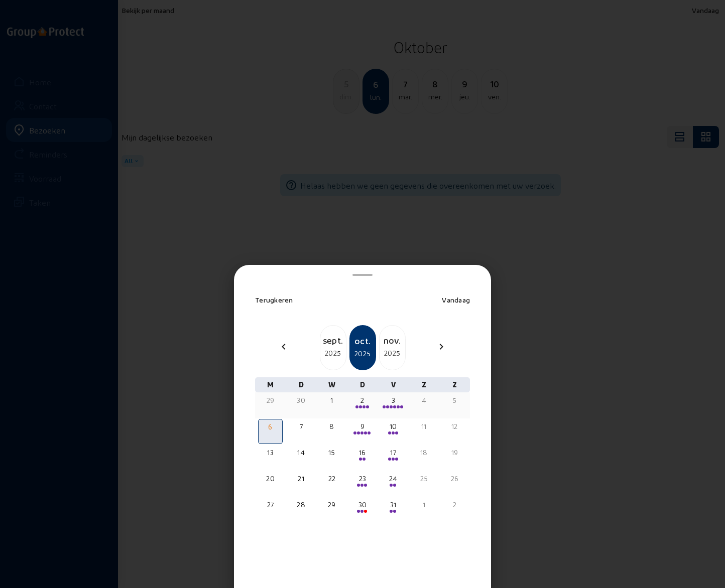 The width and height of the screenshot is (725, 588). I want to click on div: 14, so click(301, 453).